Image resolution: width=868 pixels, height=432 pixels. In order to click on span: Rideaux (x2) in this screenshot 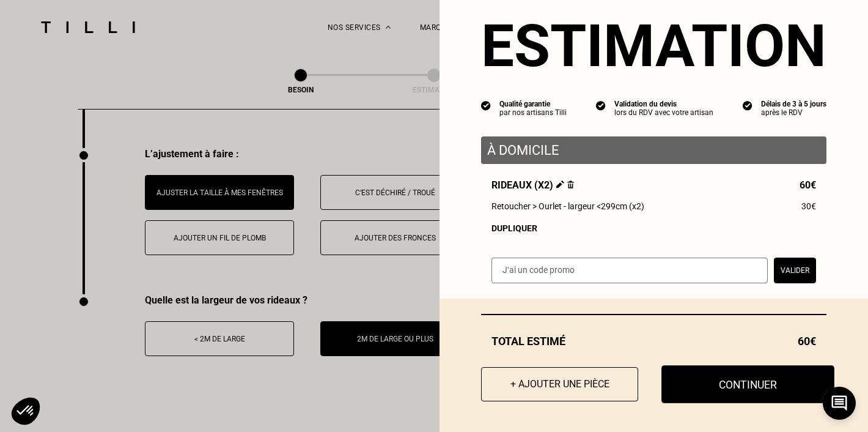, I will do `click(532, 185)`.